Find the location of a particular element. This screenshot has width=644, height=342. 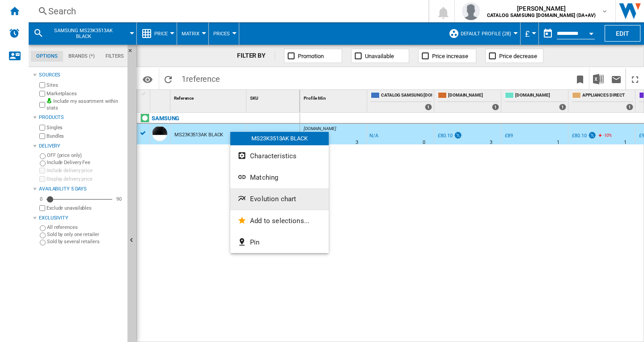

button: Evolution chart is located at coordinates (279, 199).